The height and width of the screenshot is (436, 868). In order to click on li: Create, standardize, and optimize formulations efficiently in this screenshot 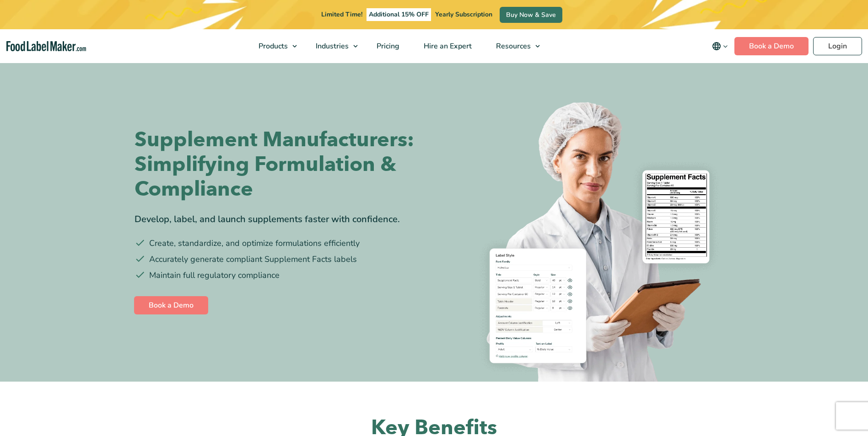, I will do `click(281, 243)`.